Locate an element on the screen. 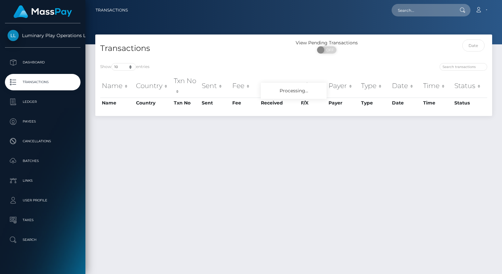 The width and height of the screenshot is (502, 274). p: Links is located at coordinates (43, 181).